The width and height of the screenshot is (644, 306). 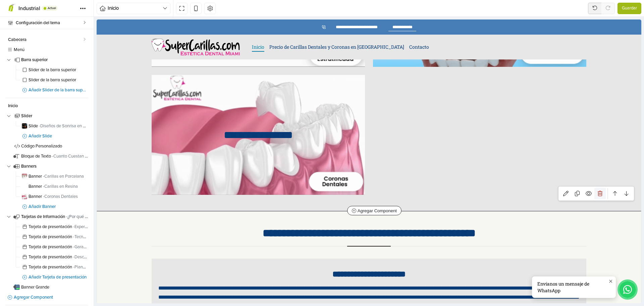 What do you see at coordinates (47, 116) in the screenshot?
I see `a: Slider` at bounding box center [47, 116].